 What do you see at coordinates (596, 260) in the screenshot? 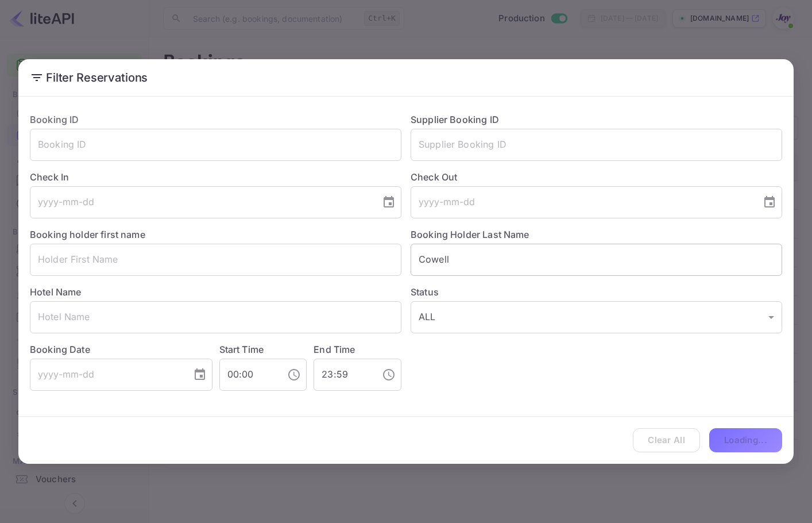
I see `input: Holder Last Name` at bounding box center [596, 260].